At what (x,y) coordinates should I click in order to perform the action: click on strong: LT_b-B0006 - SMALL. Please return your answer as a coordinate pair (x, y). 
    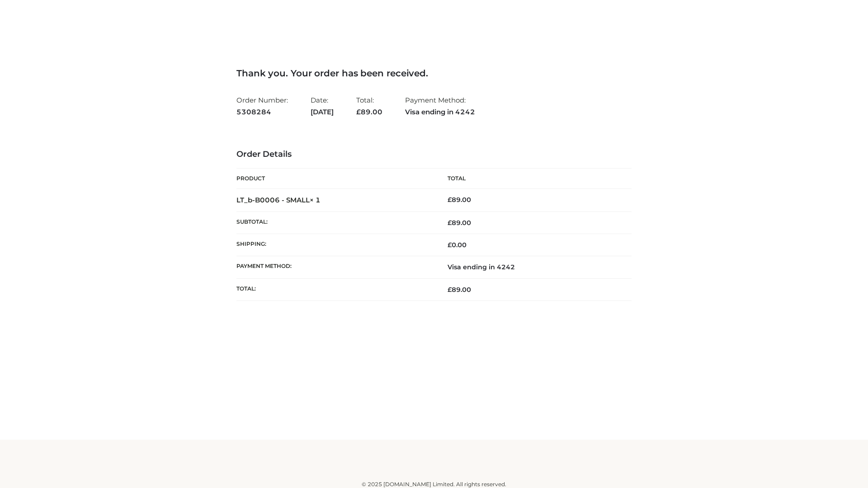
    Looking at the image, I should click on (278, 200).